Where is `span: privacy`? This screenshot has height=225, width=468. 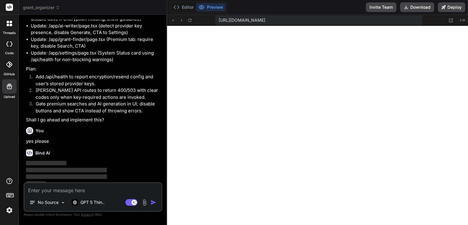
span: privacy is located at coordinates (86, 215).